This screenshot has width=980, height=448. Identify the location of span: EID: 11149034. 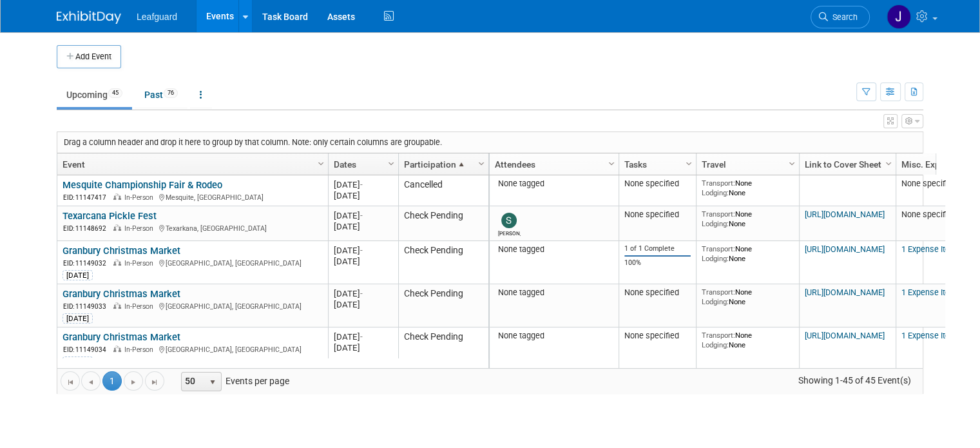
(87, 349).